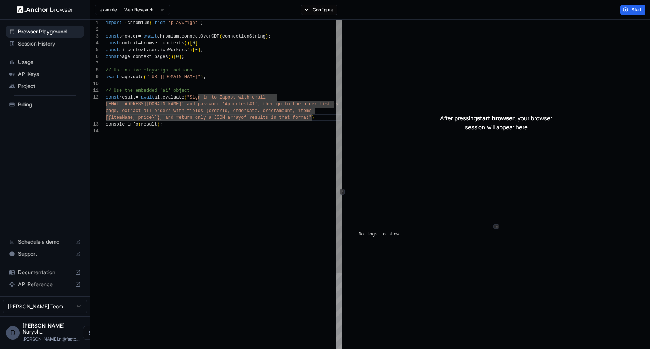 Image resolution: width=650 pixels, height=349 pixels. What do you see at coordinates (319, 10) in the screenshot?
I see `button: Configure` at bounding box center [319, 10].